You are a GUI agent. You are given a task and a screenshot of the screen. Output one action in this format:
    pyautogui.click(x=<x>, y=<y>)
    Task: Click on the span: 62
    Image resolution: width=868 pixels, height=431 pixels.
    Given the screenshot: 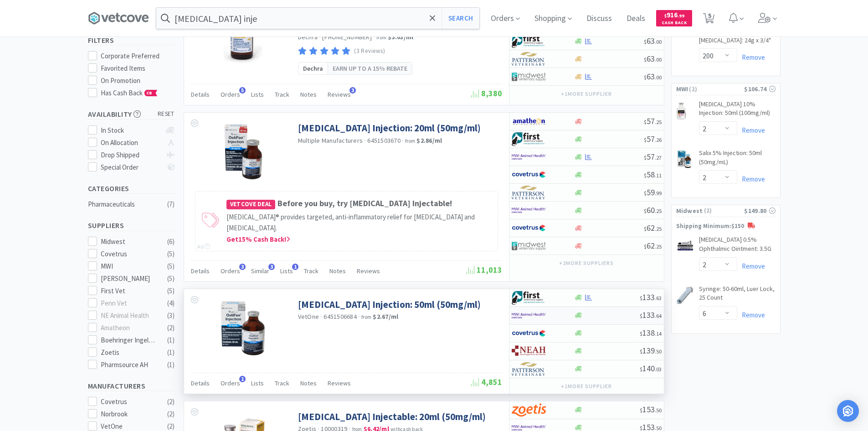 What is the action you would take?
    pyautogui.click(x=653, y=227)
    